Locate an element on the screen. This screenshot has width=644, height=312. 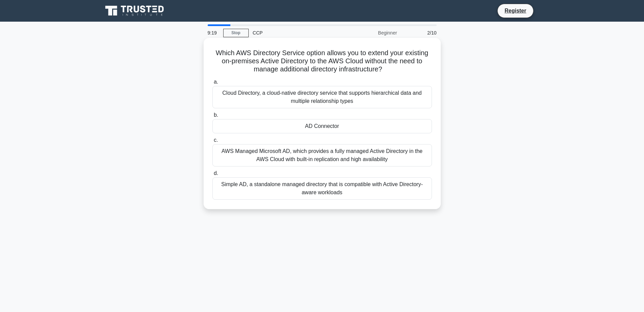
div: Beginner is located at coordinates (371, 33).